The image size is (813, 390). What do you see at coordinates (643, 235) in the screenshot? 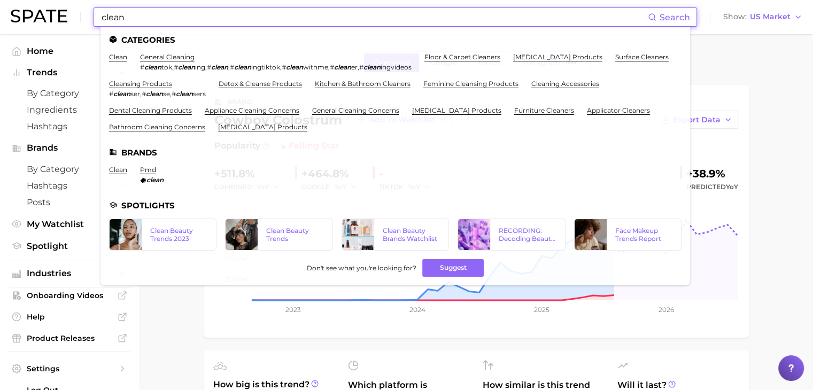
I see `div: Face Makeup Trends Report` at bounding box center [643, 235].